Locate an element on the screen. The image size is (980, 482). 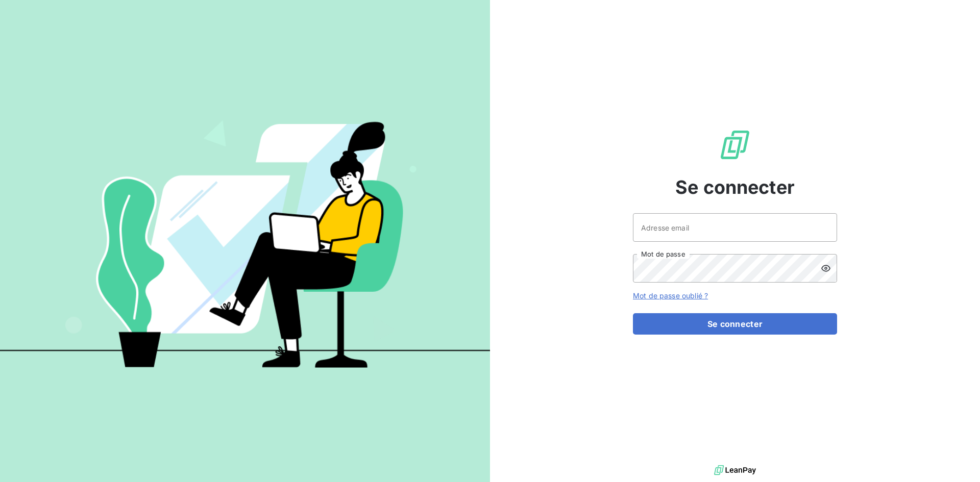
button: Se connecter is located at coordinates (735, 324).